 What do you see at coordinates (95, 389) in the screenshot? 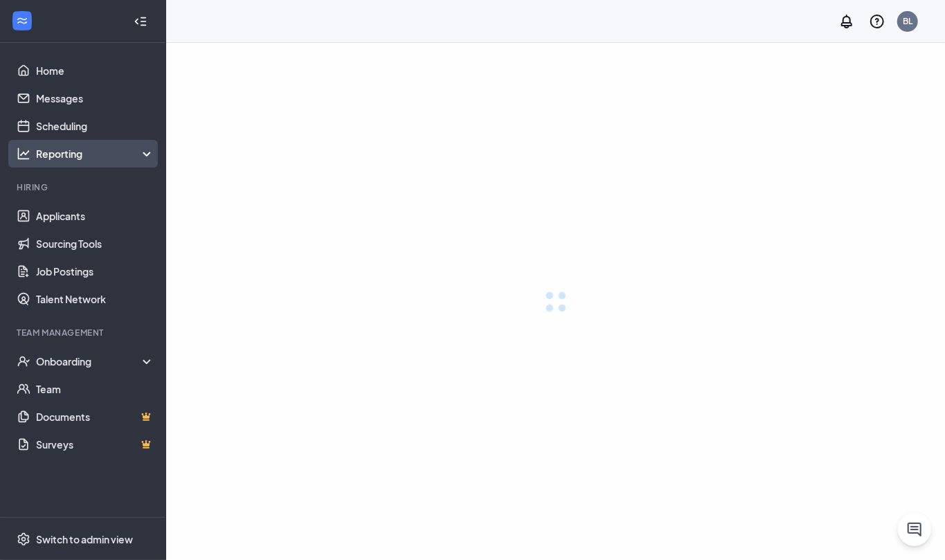
I see `a: Team` at bounding box center [95, 389].